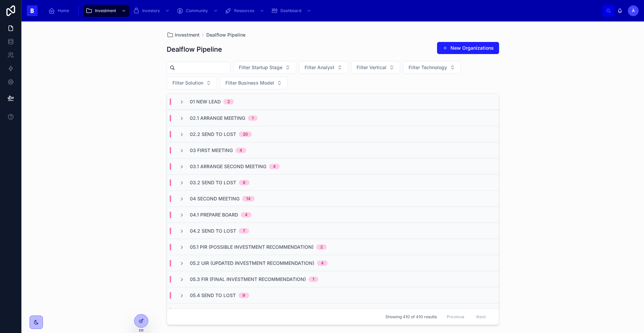 The width and height of the screenshot is (644, 333). What do you see at coordinates (220, 311) in the screenshot?
I see `span: 06 Program Execution` at bounding box center [220, 311].